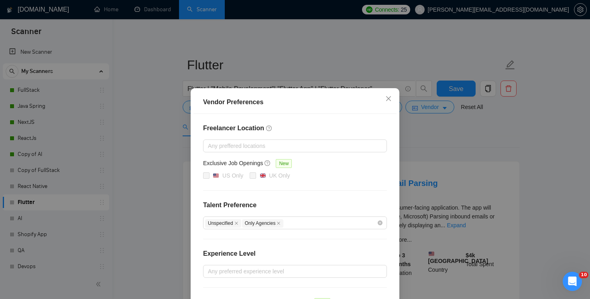 This screenshot has width=590, height=299. What do you see at coordinates (233, 176) in the screenshot?
I see `div: US Only` at bounding box center [233, 176].